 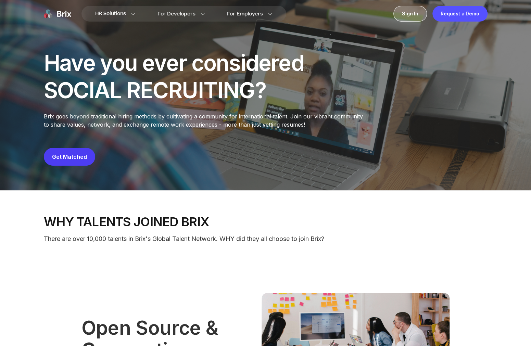 What do you see at coordinates (410, 14) in the screenshot?
I see `div: Sign In` at bounding box center [410, 14].